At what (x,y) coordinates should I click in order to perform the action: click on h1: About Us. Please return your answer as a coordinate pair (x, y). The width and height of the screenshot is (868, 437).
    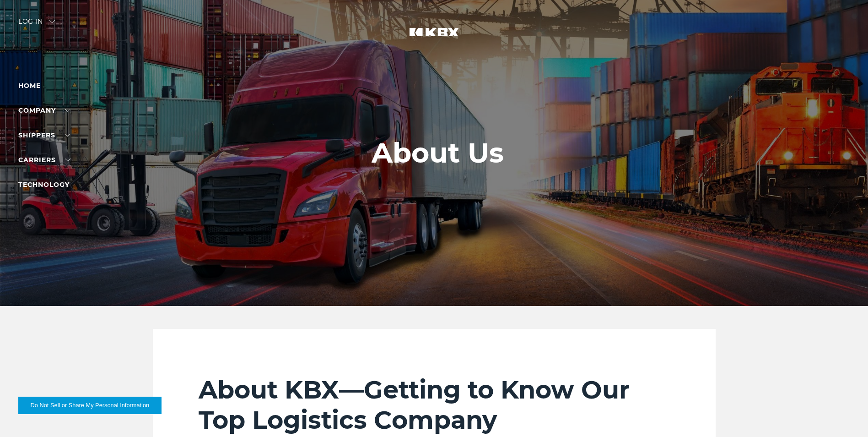
    Looking at the image, I should click on (437, 153).